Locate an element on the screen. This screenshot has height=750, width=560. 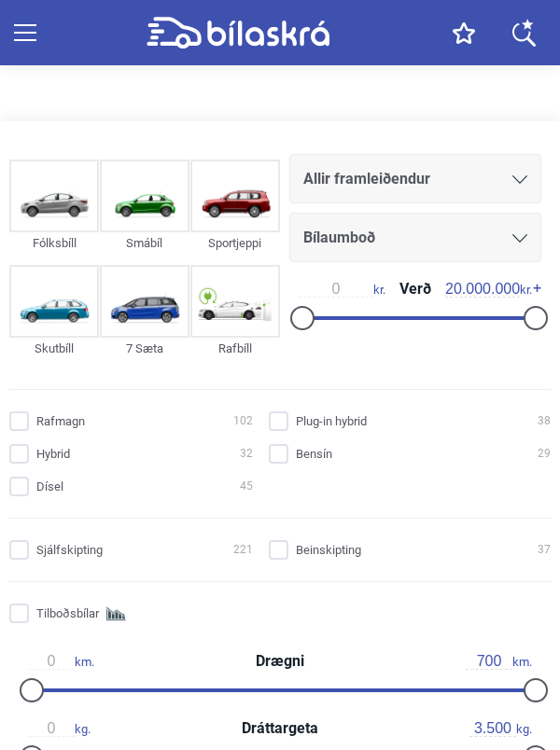
span: Dísel is located at coordinates (50, 487).